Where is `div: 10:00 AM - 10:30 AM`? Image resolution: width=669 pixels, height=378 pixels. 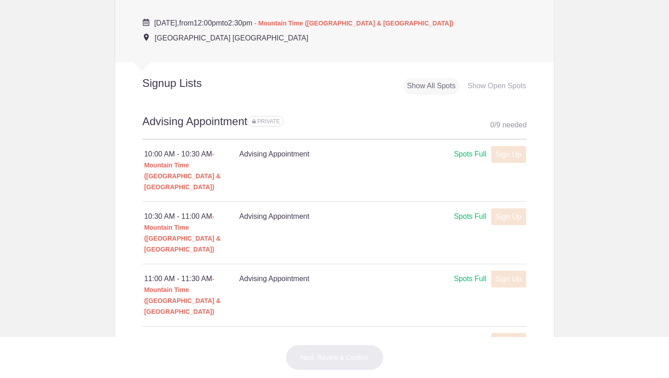
div: 10:00 AM - 10:30 AM is located at coordinates (192, 171).